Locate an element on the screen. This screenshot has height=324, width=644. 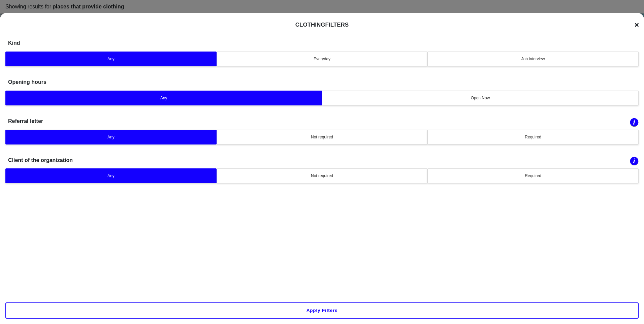
div: Everyday is located at coordinates (322, 59).